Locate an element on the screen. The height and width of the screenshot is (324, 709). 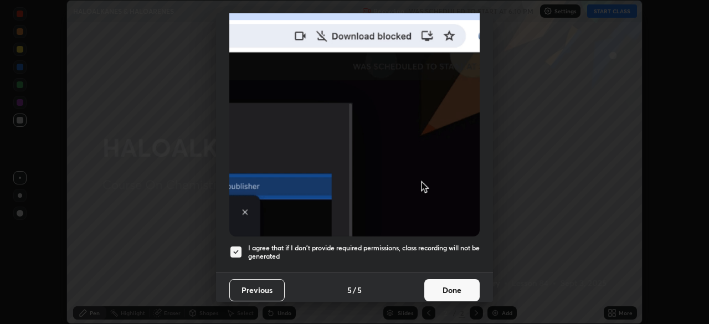
button: Previous is located at coordinates (257, 290).